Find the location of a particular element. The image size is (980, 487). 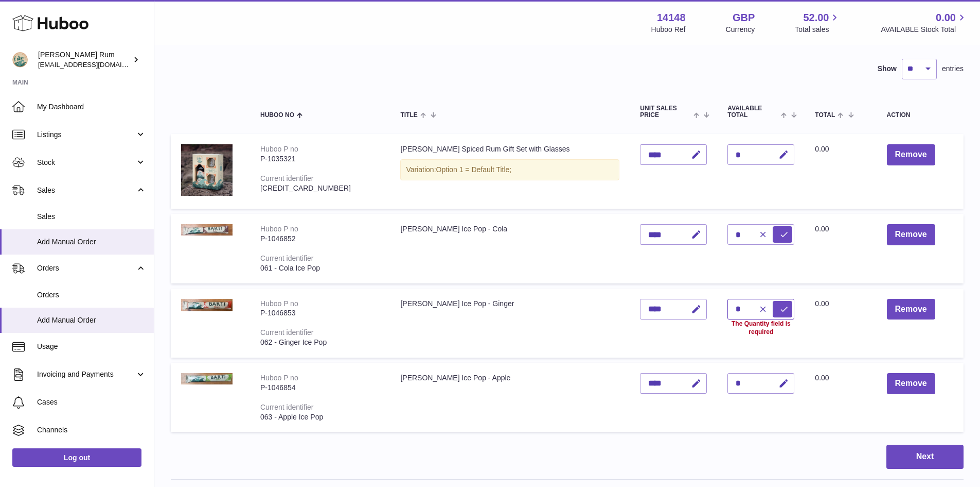

span: Total sales is located at coordinates (818, 29).